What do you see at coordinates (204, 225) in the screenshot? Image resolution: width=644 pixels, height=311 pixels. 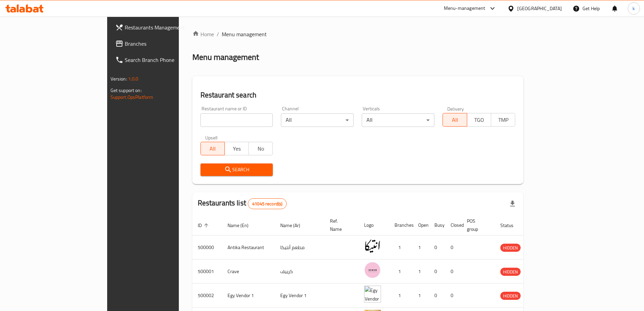 I see `span: ID` at bounding box center [204, 225].